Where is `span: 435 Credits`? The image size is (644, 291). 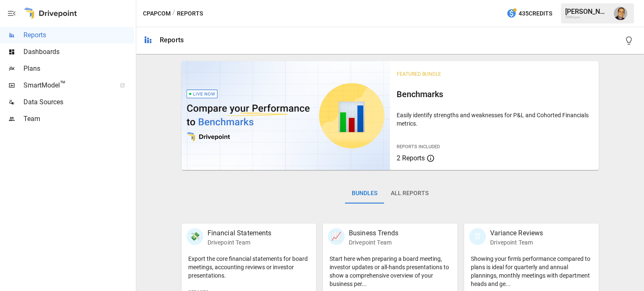 span: 435 Credits is located at coordinates (536, 13).